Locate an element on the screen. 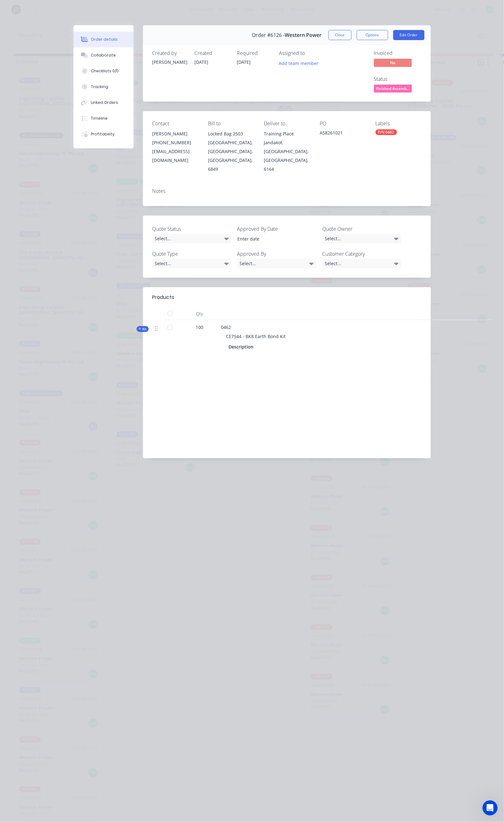 This screenshot has height=822, width=504. div: Status is located at coordinates (398, 79).